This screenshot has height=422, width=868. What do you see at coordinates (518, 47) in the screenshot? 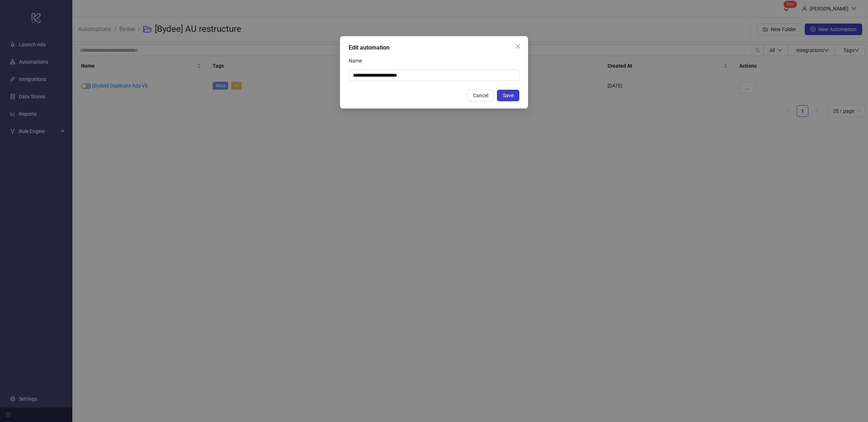
I see `span: close` at bounding box center [518, 47].